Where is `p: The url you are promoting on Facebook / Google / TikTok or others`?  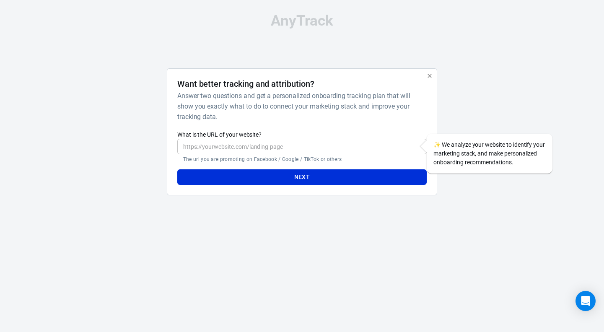
p: The url you are promoting on Facebook / Google / TikTok or others is located at coordinates (302, 159).